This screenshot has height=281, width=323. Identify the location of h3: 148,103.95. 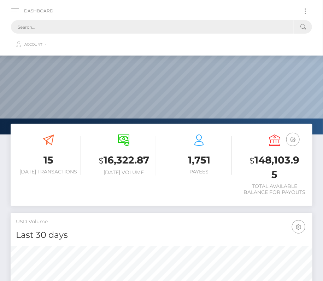
(275, 167).